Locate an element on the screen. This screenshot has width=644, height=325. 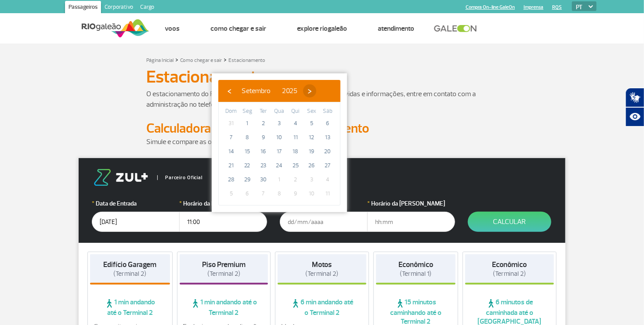
span: 28 is located at coordinates (231, 180).